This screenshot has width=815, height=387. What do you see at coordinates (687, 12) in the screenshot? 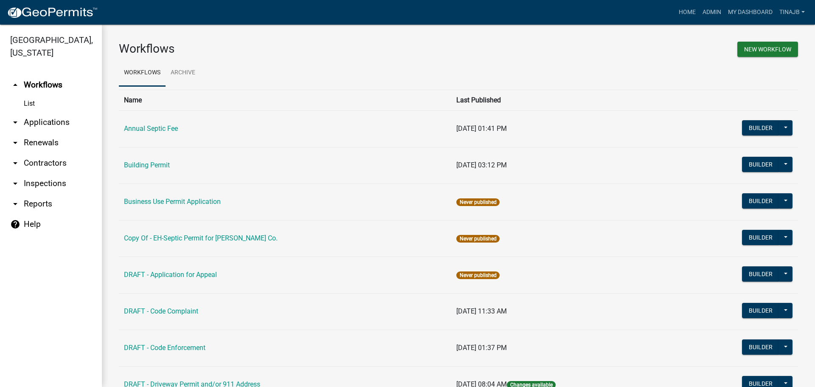
I see `a: Home` at bounding box center [687, 12].